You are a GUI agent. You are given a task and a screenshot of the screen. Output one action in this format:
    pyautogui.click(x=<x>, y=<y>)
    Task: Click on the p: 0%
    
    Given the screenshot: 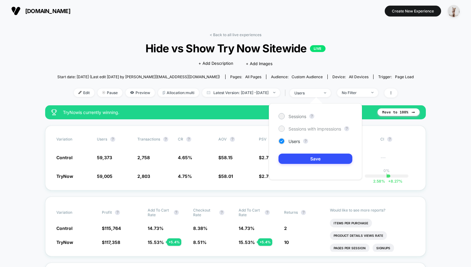 What is the action you would take?
    pyautogui.click(x=387, y=170)
    